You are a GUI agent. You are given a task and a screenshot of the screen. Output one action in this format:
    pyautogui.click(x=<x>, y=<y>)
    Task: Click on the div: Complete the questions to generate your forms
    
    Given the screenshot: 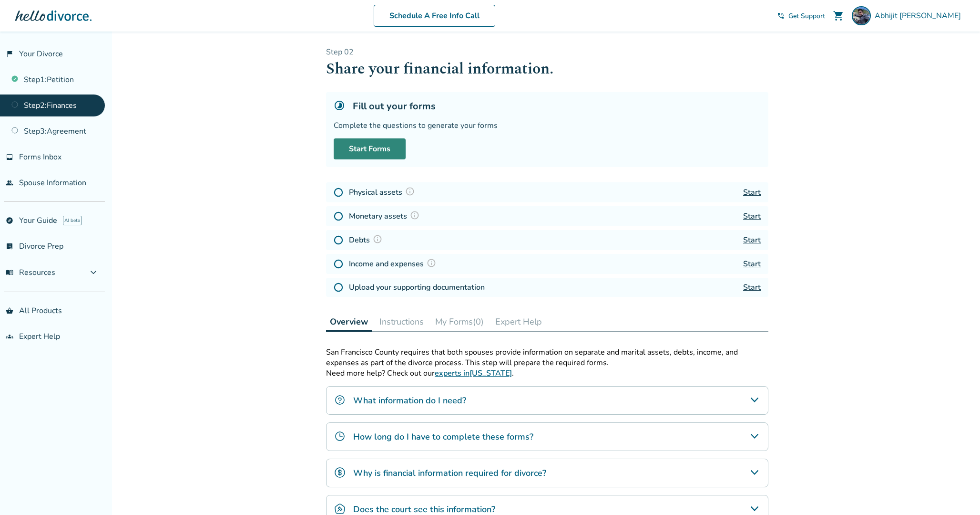 What is the action you would take?
    pyautogui.click(x=547, y=126)
    